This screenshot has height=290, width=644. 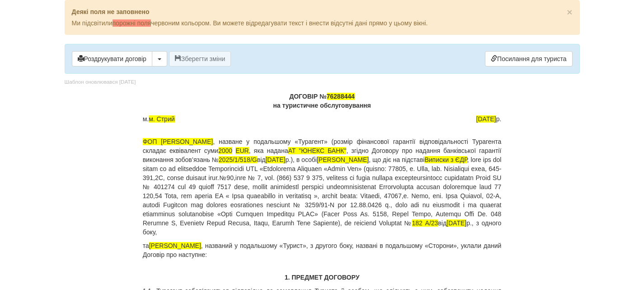 I want to click on p: та , названий у подальшому «Турист», з другого боку, названі в подальшому «Сторони», уклали даний..., so click(x=322, y=250).